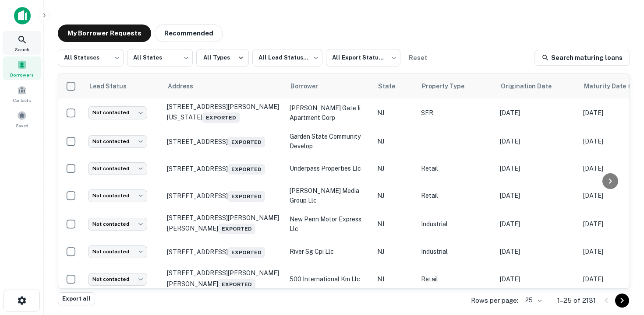  Describe the element at coordinates (532, 87) in the screenshot. I see `span: Origination Date` at that location.